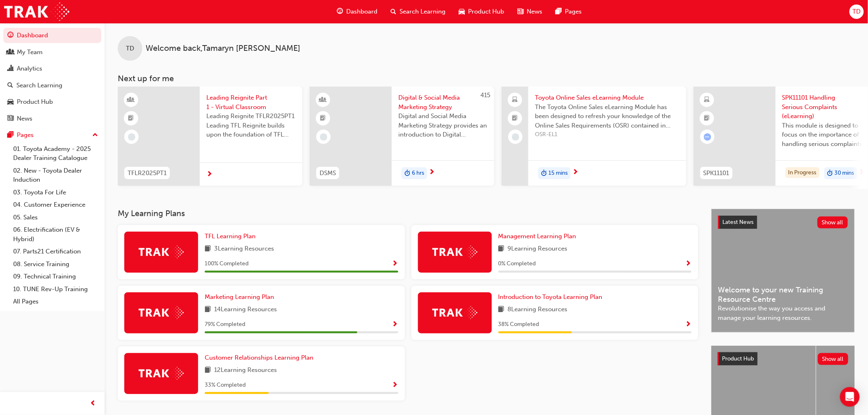 The width and height of the screenshot is (868, 415). Describe the element at coordinates (52, 118) in the screenshot. I see `a: News` at that location.